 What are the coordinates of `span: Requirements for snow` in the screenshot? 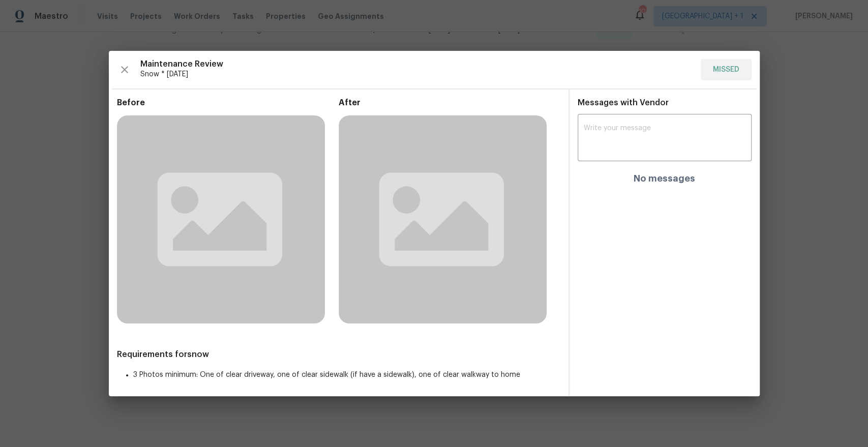 It's located at (339, 354).